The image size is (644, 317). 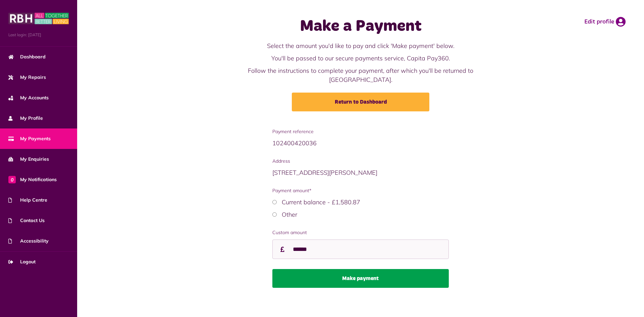 What do you see at coordinates (12, 179) in the screenshot?
I see `span: 0` at bounding box center [12, 179].